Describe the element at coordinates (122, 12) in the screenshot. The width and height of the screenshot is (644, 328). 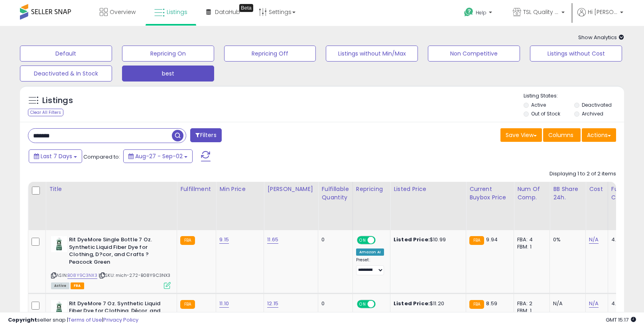
I see `span: Overview` at that location.